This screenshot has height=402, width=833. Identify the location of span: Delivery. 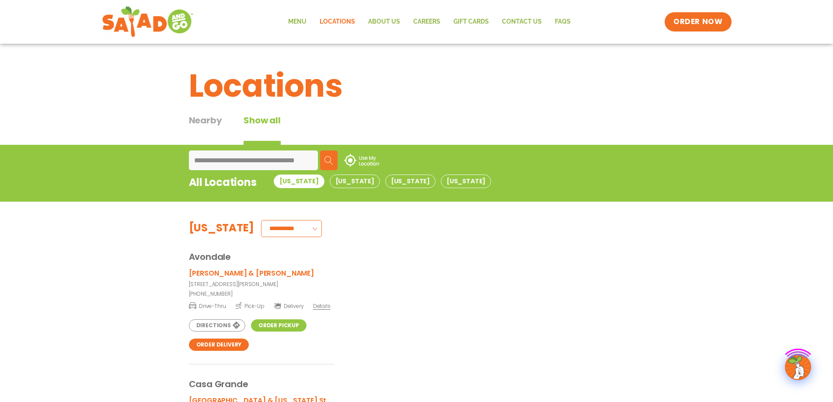
(289, 306).